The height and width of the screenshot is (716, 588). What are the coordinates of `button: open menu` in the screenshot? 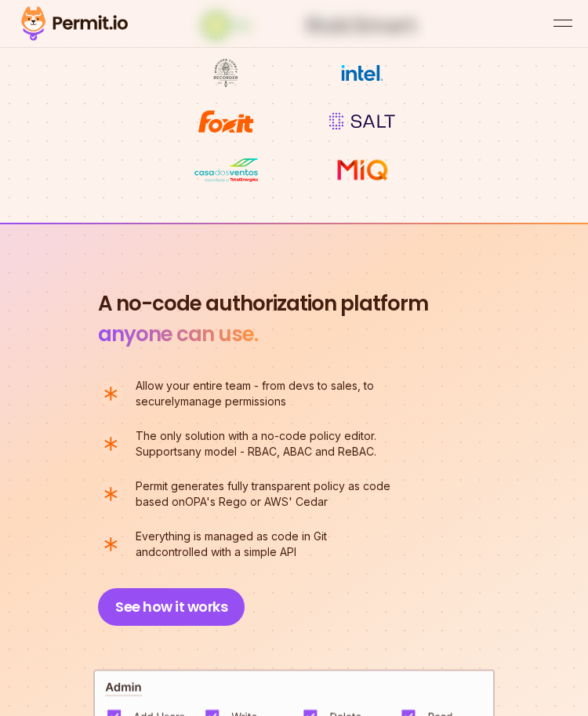 It's located at (563, 24).